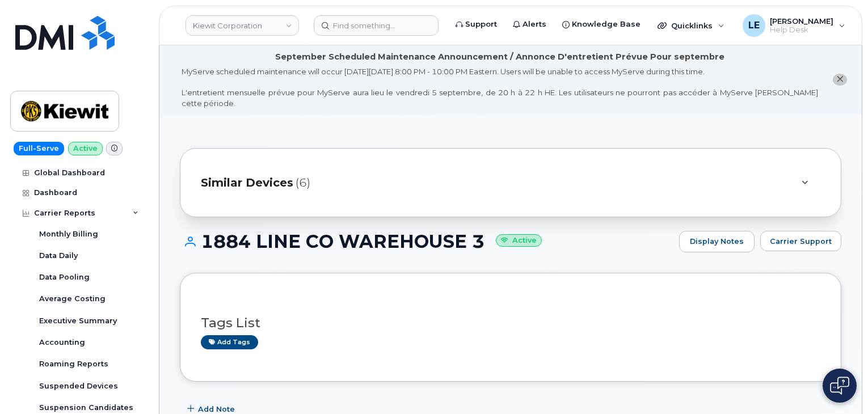 The width and height of the screenshot is (868, 414). Describe the element at coordinates (427, 241) in the screenshot. I see `h1: 1884 LINE CO WAREHOUSE 3` at that location.